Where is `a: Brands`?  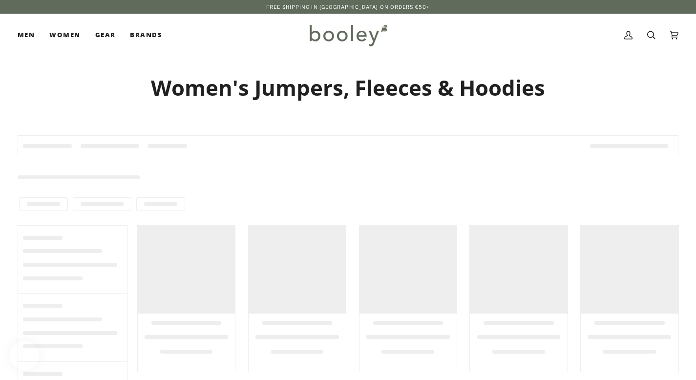 a: Brands is located at coordinates (146, 35).